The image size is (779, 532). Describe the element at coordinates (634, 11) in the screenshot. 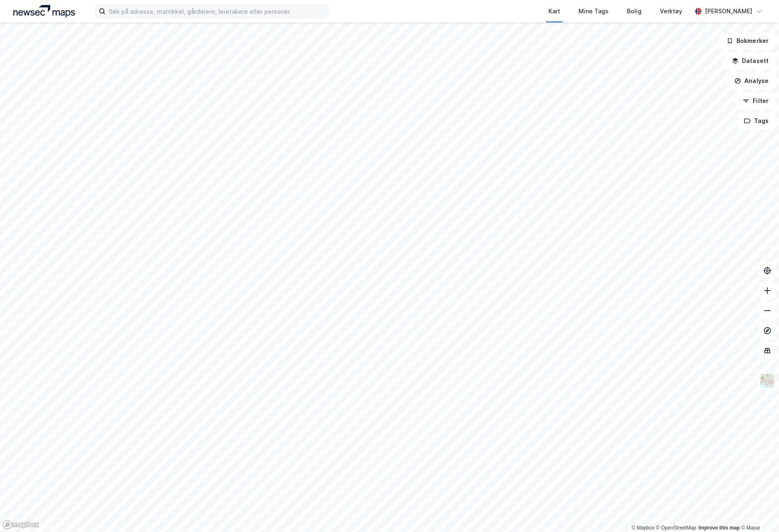

I see `div: Bolig` at that location.